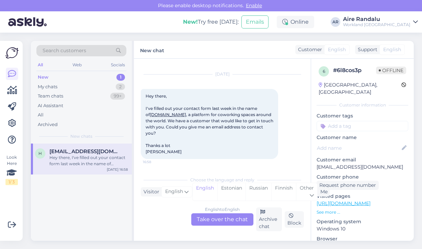  What do you see at coordinates (362, 137) in the screenshot?
I see `p: Customer name` at bounding box center [362, 137].